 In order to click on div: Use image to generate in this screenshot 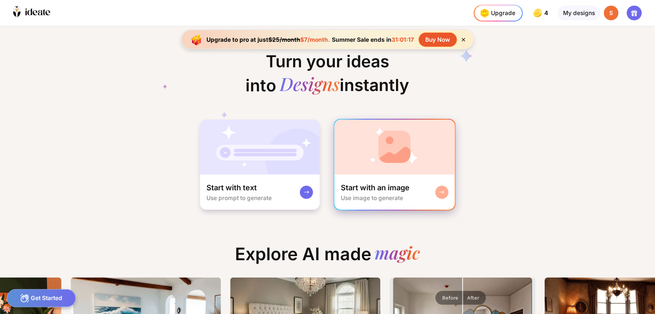, I will do `click(372, 197)`.